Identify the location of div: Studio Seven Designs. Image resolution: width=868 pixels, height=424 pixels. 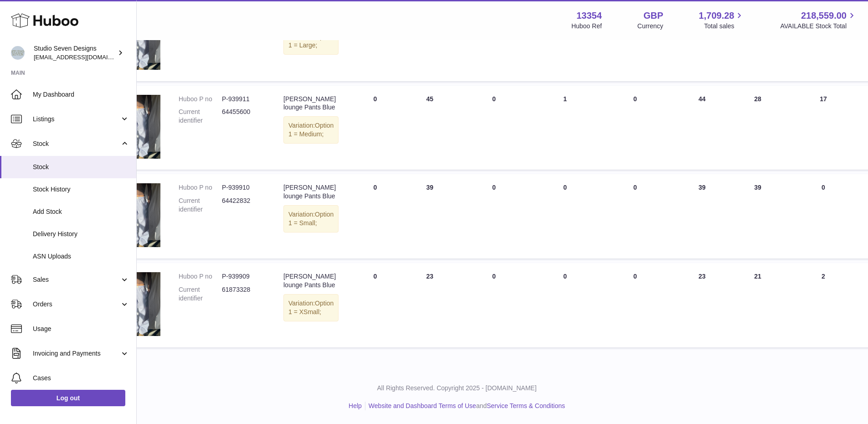
(74, 53).